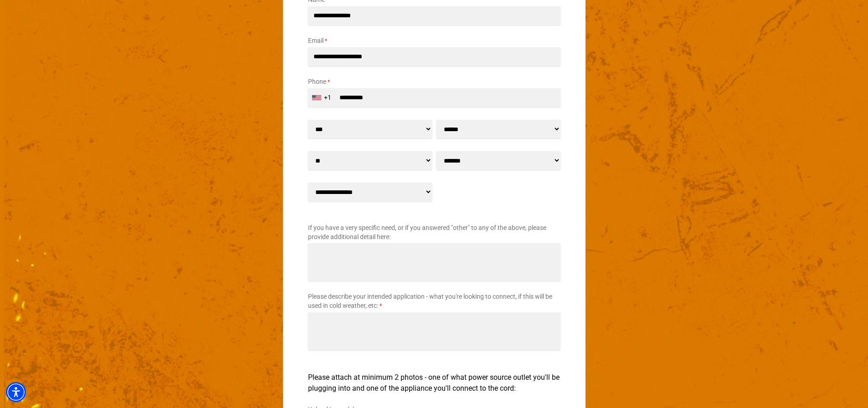 This screenshot has height=408, width=868. Describe the element at coordinates (434, 383) in the screenshot. I see `p: Please attach at minimum 2 photos - one of what power source outlet you'll be plugging into and o...` at that location.